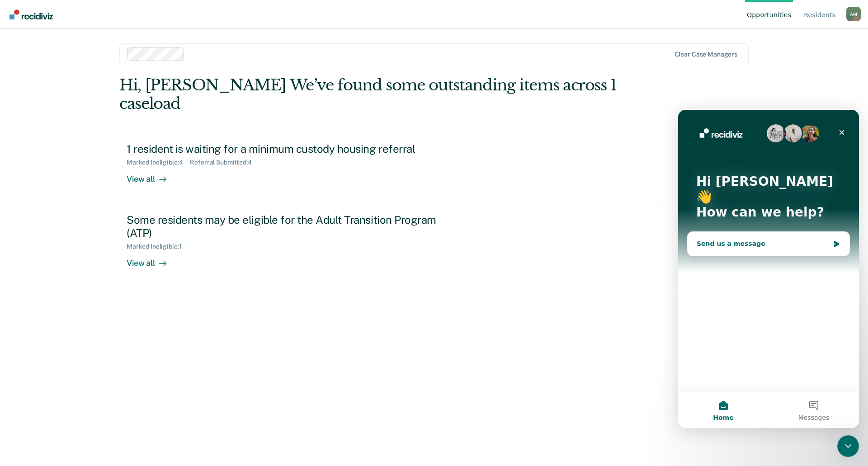 This screenshot has width=868, height=466. Describe the element at coordinates (285, 227) in the screenshot. I see `div: Some residents may be eligible for the Adult Transition Program (ATP)` at that location.